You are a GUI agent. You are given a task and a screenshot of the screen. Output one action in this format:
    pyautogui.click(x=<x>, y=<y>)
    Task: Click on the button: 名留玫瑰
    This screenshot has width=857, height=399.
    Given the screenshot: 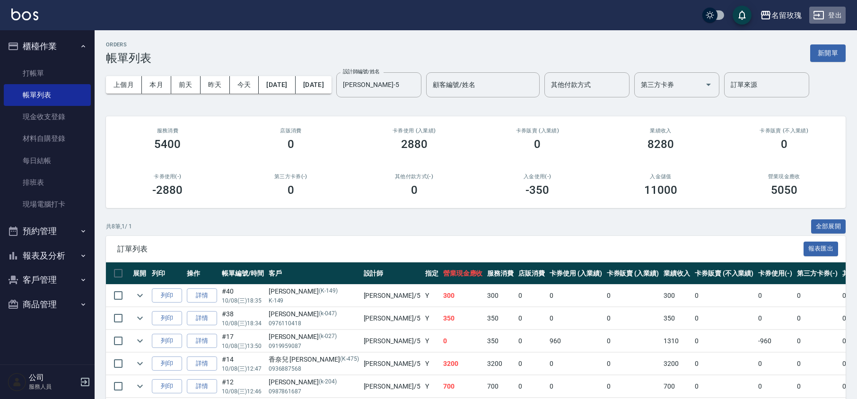 What is the action you would take?
    pyautogui.click(x=781, y=15)
    